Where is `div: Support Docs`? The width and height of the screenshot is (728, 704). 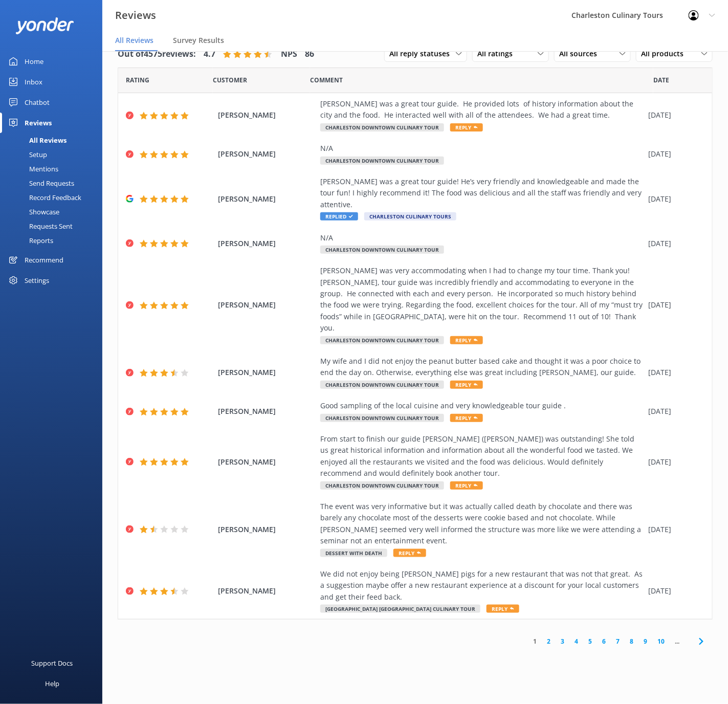 div: Support Docs is located at coordinates (52, 663).